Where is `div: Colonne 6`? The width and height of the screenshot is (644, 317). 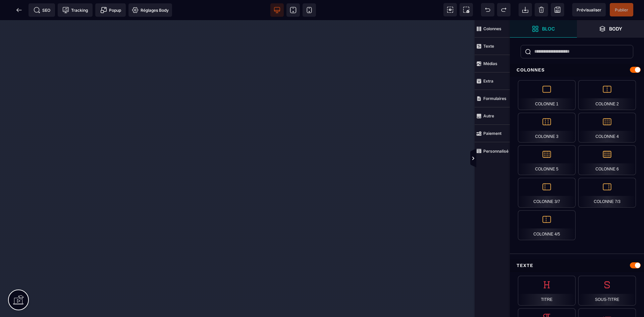 div: Colonne 6 is located at coordinates (607, 160).